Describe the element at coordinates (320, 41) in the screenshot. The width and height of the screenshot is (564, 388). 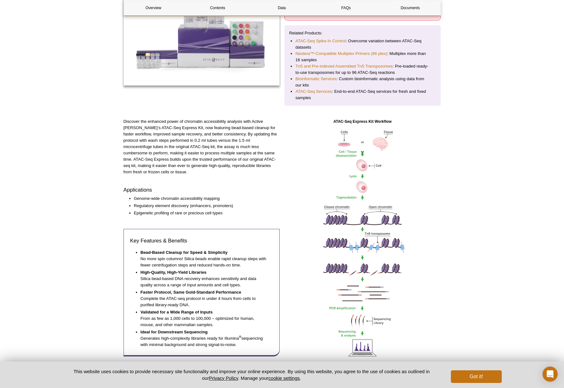
I see `a: ATAC-Seq Spike-In Control` at that location.